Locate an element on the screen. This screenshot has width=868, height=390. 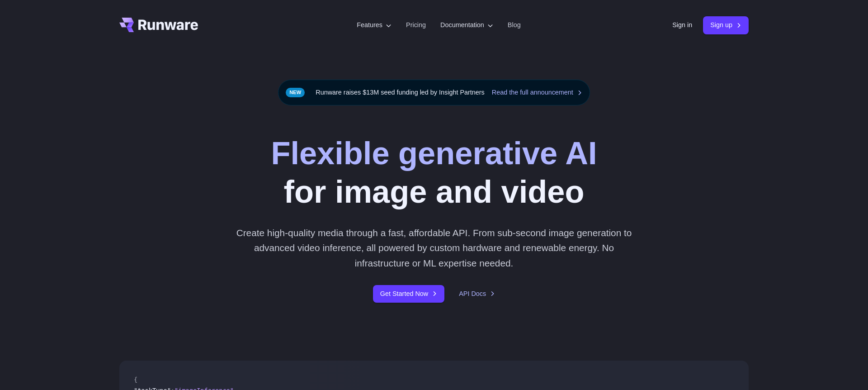
a: Read the full announcement is located at coordinates (538, 92).